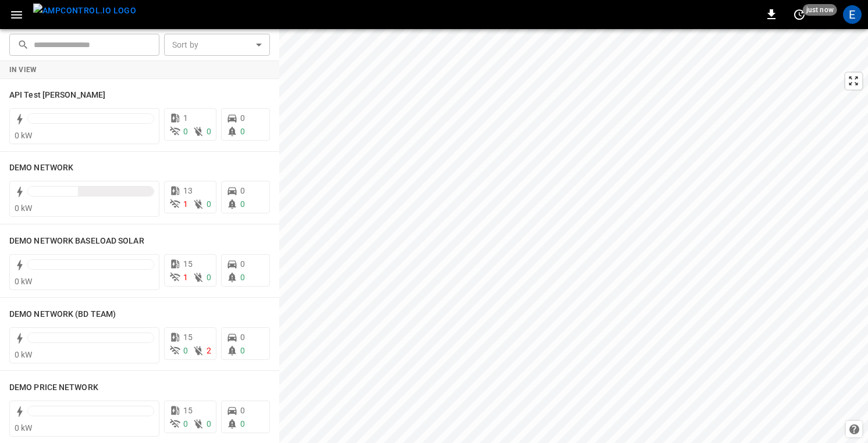 This screenshot has width=868, height=443. What do you see at coordinates (188, 191) in the screenshot?
I see `span: 13` at bounding box center [188, 191].